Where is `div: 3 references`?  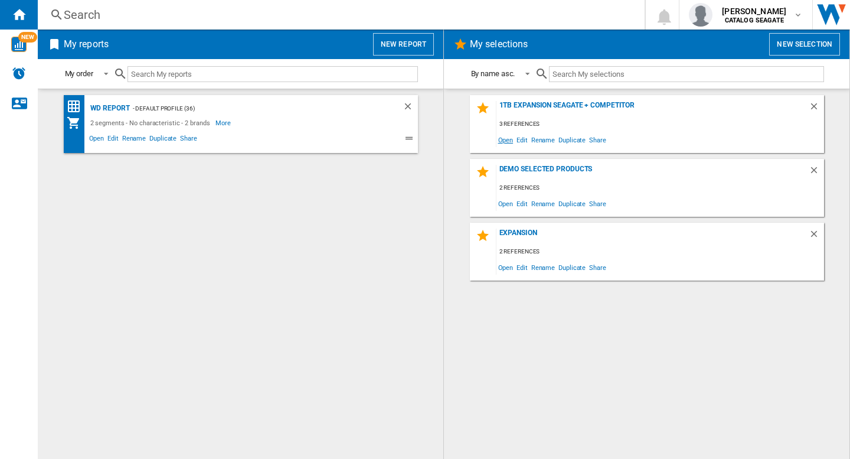
div: 3 references is located at coordinates (660, 124).